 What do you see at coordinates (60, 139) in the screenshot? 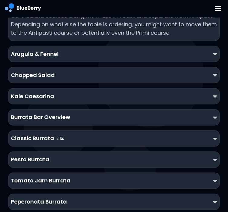
I see `div: 2` at bounding box center [60, 139].